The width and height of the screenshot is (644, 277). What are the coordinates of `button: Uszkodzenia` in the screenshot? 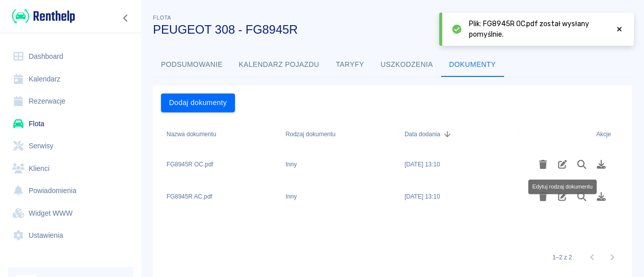 It's located at (407, 65).